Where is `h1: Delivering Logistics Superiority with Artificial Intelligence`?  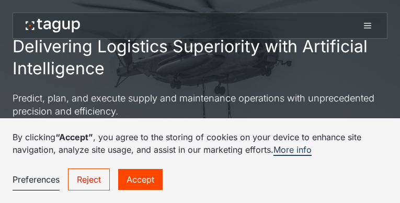 h1: Delivering Logistics Superiority with Artificial Intelligence is located at coordinates (200, 57).